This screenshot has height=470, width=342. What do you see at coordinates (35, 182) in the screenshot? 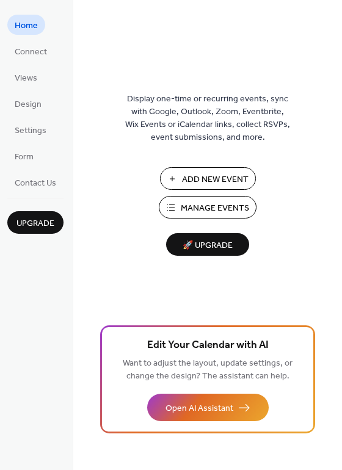
I see `a: Contact Us` at bounding box center [35, 182].